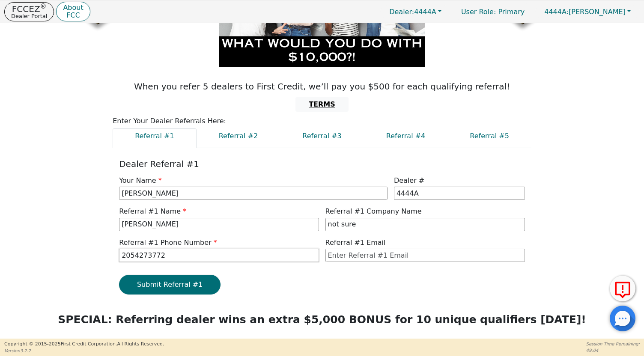  I want to click on button: FCCEZ®Dealer Portal, so click(29, 12).